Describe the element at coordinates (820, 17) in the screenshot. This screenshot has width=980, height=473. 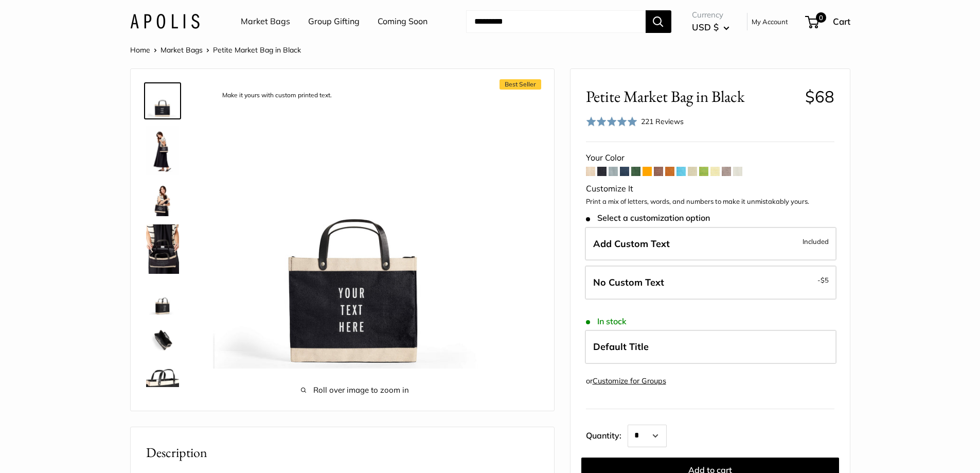
I see `span: 0` at that location.